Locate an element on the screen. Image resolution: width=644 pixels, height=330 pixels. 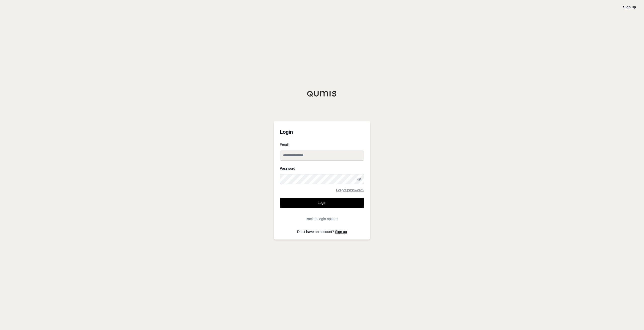
button: Back to login options is located at coordinates (322, 219).